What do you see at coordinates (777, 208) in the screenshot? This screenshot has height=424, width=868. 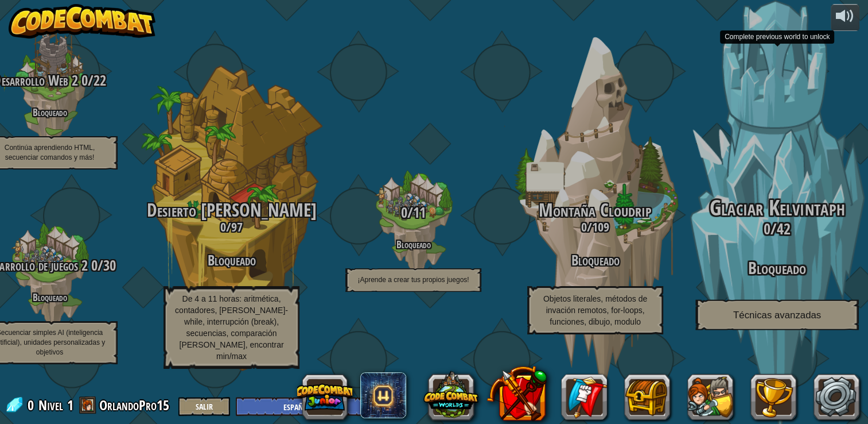 I see `span: Glaciar Kelvintaph` at bounding box center [777, 208].